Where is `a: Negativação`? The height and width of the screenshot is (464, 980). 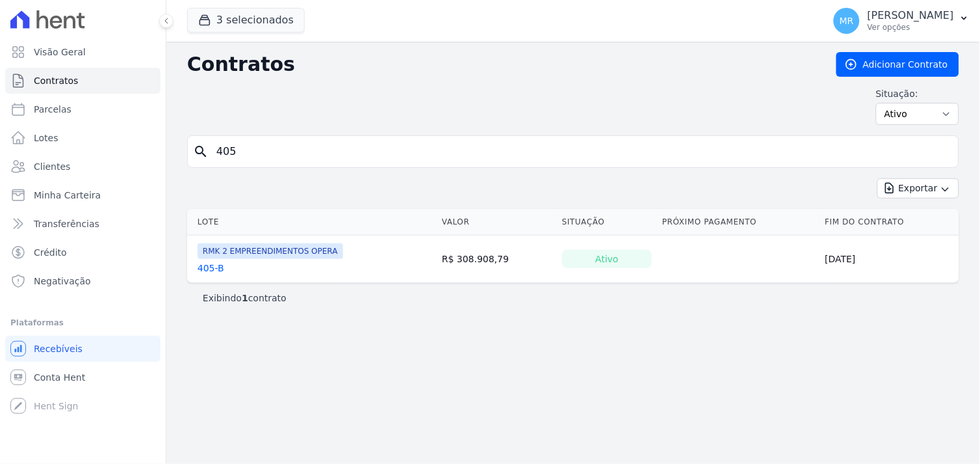
a: Negativação is located at coordinates (83, 281).